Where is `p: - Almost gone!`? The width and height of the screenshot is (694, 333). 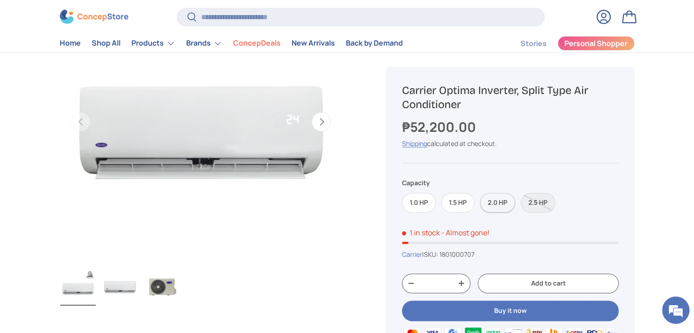 p: - Almost gone! is located at coordinates (465, 233).